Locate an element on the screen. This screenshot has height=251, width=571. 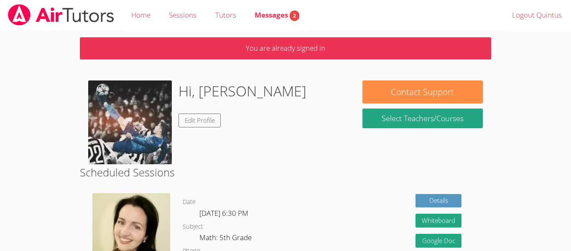
button: Whiteboard is located at coordinates (439, 220).